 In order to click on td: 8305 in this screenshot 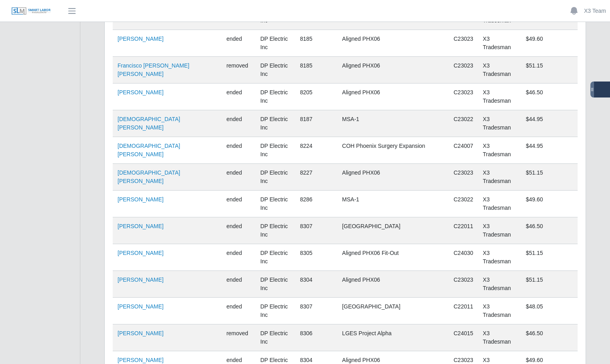, I will do `click(316, 257)`.